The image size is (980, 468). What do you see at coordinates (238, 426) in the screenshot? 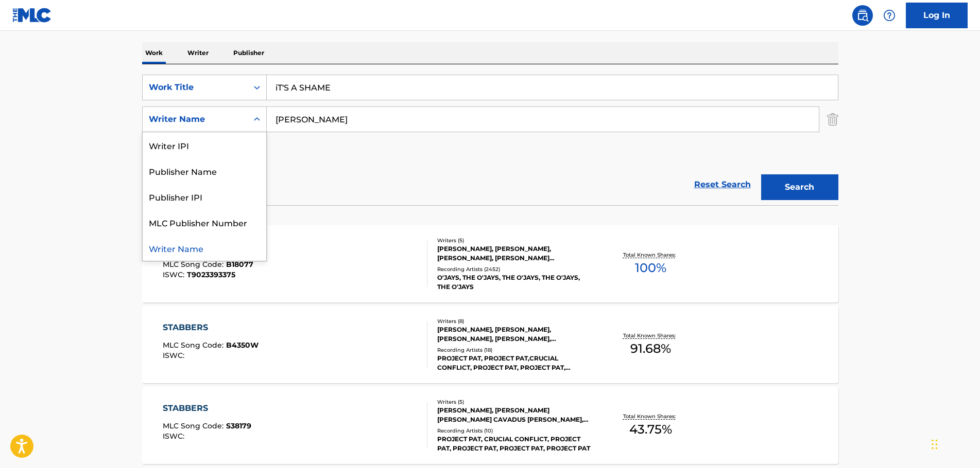
I see `span: S38179` at bounding box center [238, 426].